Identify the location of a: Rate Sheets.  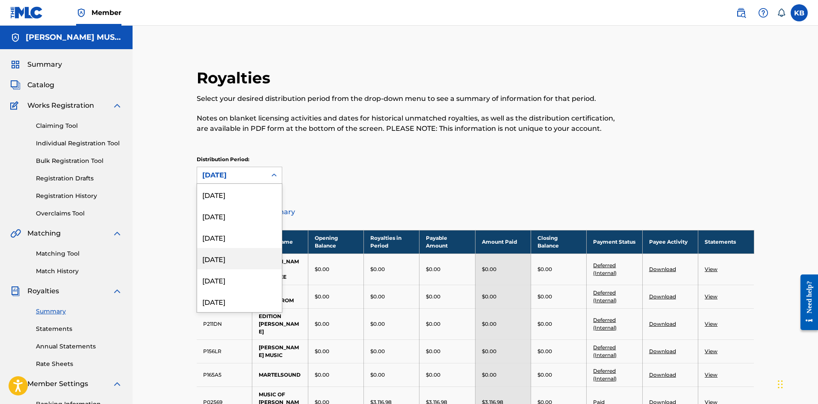
(79, 364).